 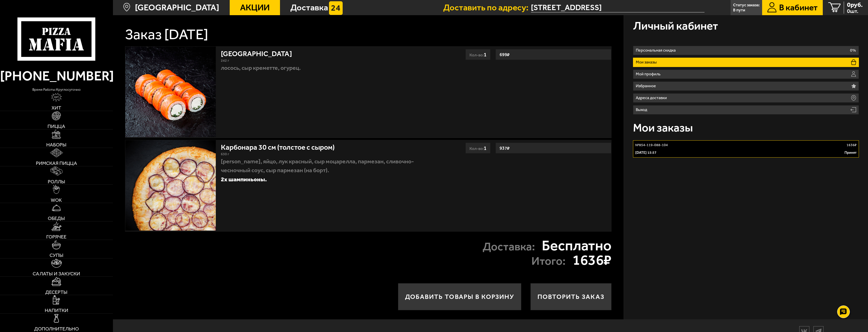 I want to click on p: Итого:, so click(x=548, y=261).